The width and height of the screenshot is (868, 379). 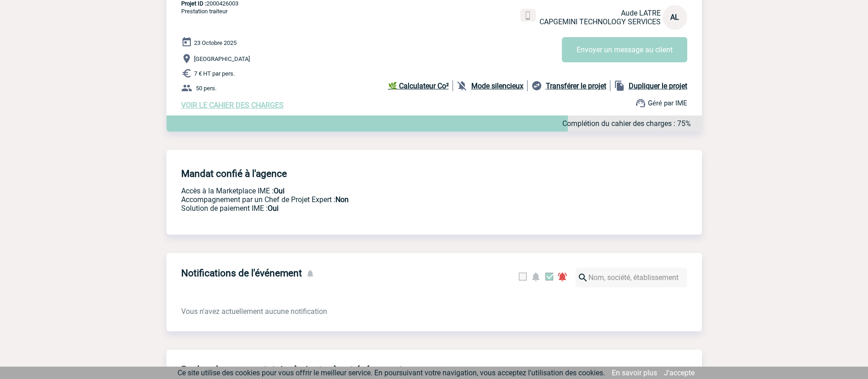 What do you see at coordinates (371, 199) in the screenshot?
I see `p: Prestation payante` at bounding box center [371, 199].